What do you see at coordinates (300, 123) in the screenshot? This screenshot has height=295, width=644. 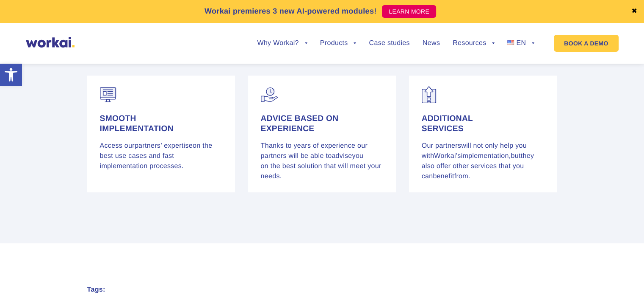 I see `span: Advice based on experience` at bounding box center [300, 123].